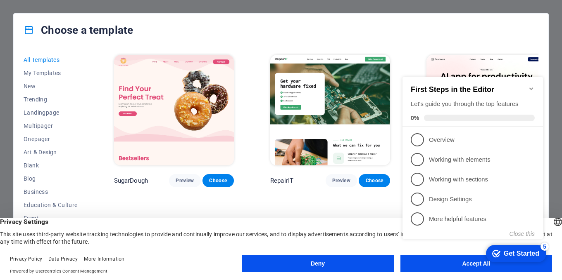 Image resolution: width=562 pixels, height=280 pixels. I want to click on h4: Choose a template, so click(78, 30).